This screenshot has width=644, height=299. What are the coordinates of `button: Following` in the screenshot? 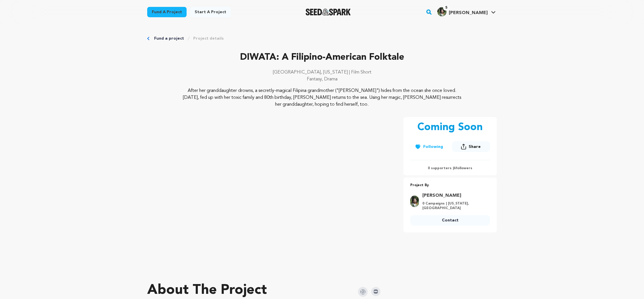 It's located at (429, 147).